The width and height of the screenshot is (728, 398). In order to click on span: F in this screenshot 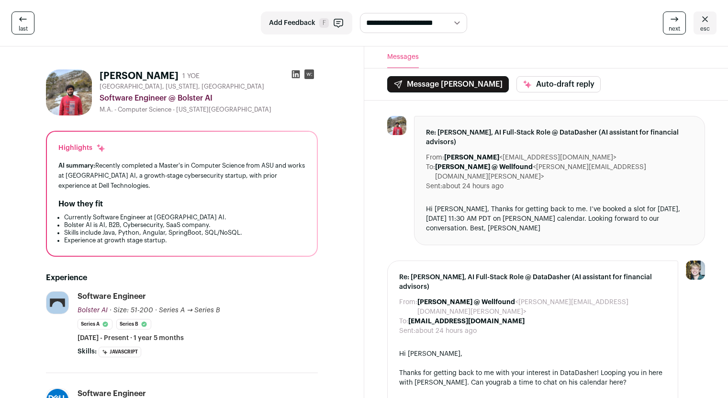, I will do `click(324, 23)`.